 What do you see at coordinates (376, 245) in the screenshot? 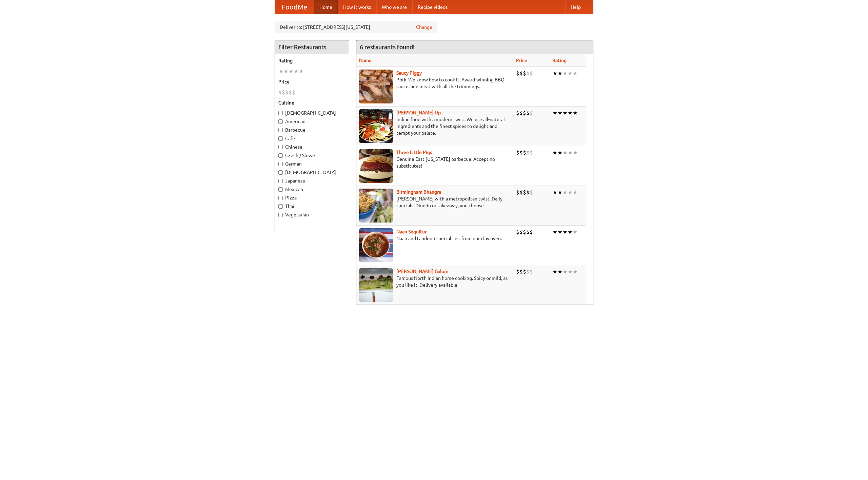
I see `img: naansequitur.jpg` at bounding box center [376, 245].